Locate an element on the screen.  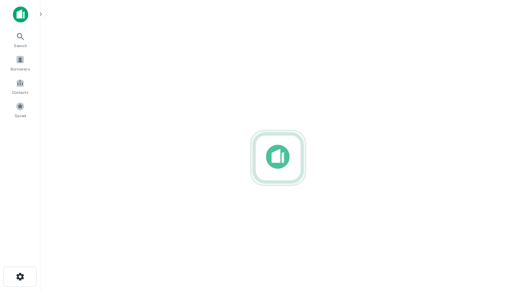
a: Contacts is located at coordinates (20, 86).